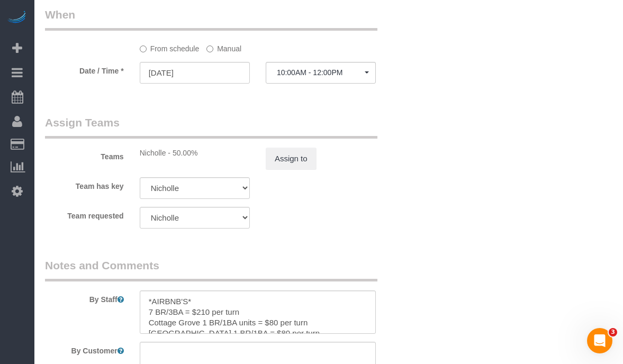  What do you see at coordinates (194, 153) in the screenshot?
I see `div: Nicholle - 50.00%` at bounding box center [194, 153].